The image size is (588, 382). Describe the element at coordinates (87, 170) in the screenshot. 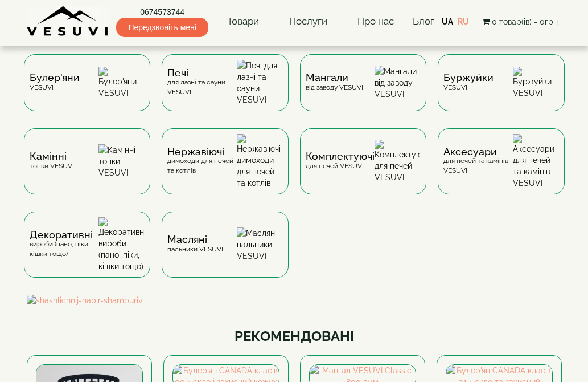

I see `a: Каміннітопки VESUVI Камінні топки VESUVI` at that location.